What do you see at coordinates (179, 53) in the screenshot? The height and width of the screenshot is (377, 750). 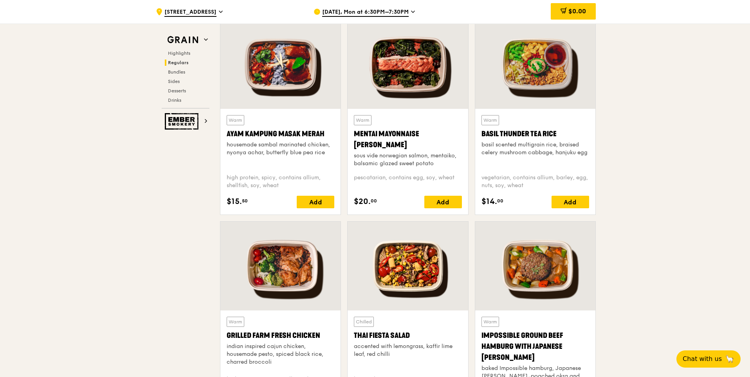 I see `span: Highlights` at bounding box center [179, 53].